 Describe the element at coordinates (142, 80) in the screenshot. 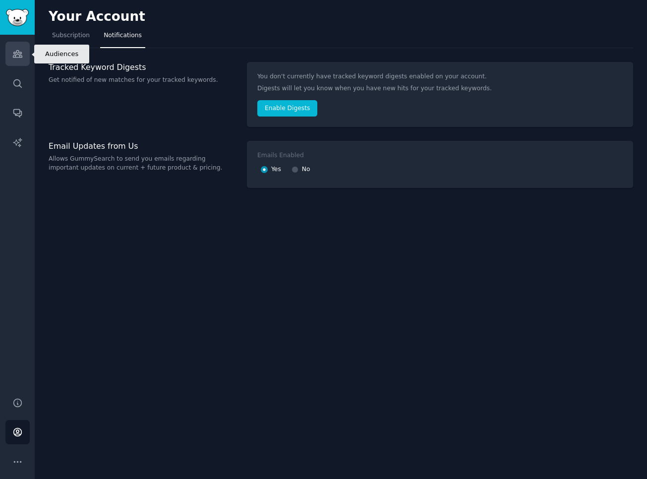

I see `p: Get notified of new matches for your tracked keywords.` at that location.